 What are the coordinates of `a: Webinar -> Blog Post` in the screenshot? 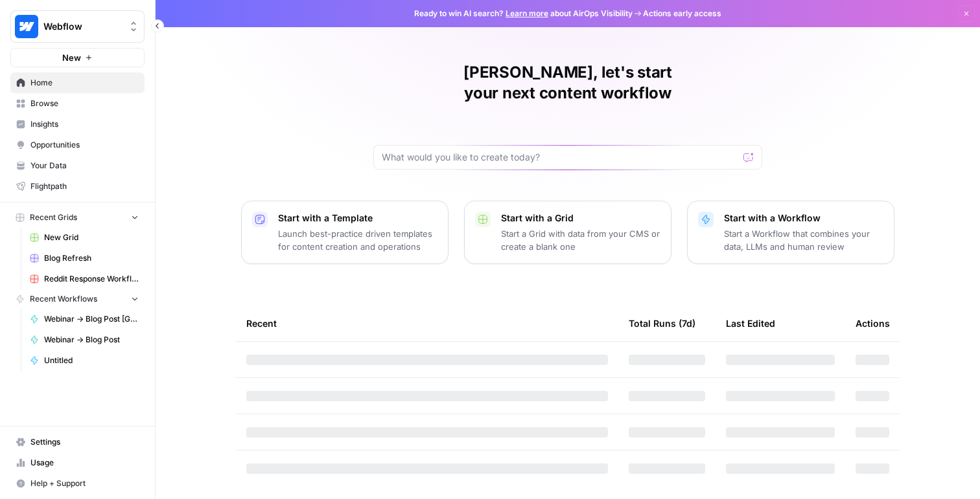 It's located at (84, 340).